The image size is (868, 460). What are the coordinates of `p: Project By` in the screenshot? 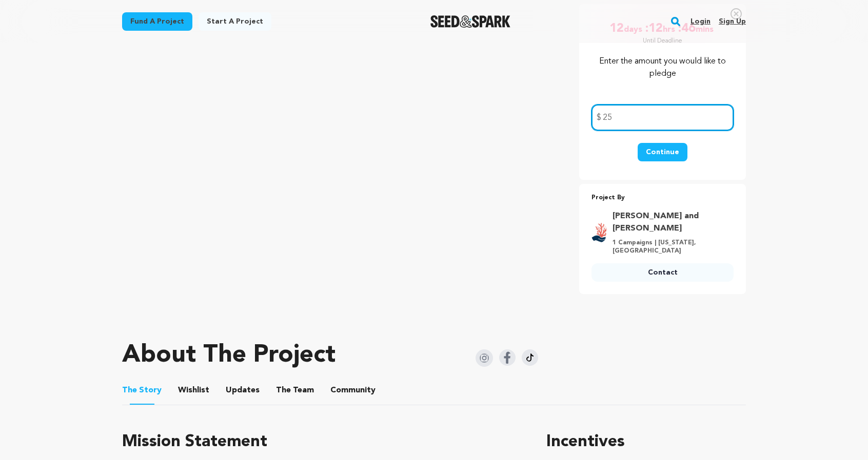 It's located at (662, 198).